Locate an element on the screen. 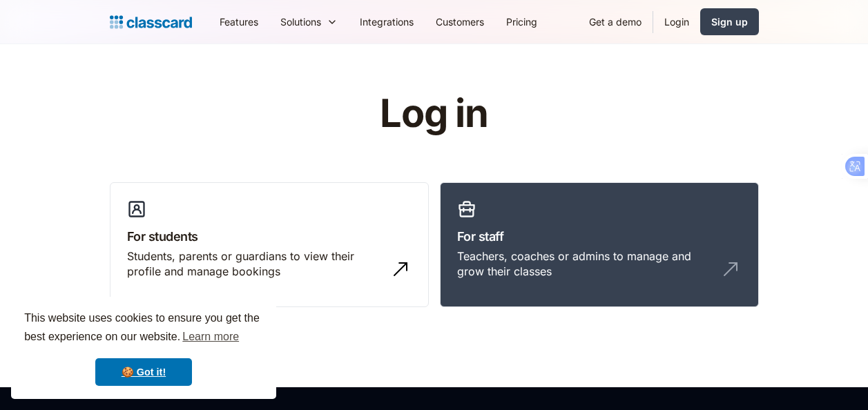 This screenshot has height=410, width=868. div: Teachers, coaches or admins to manage and grow their classes is located at coordinates (585, 264).